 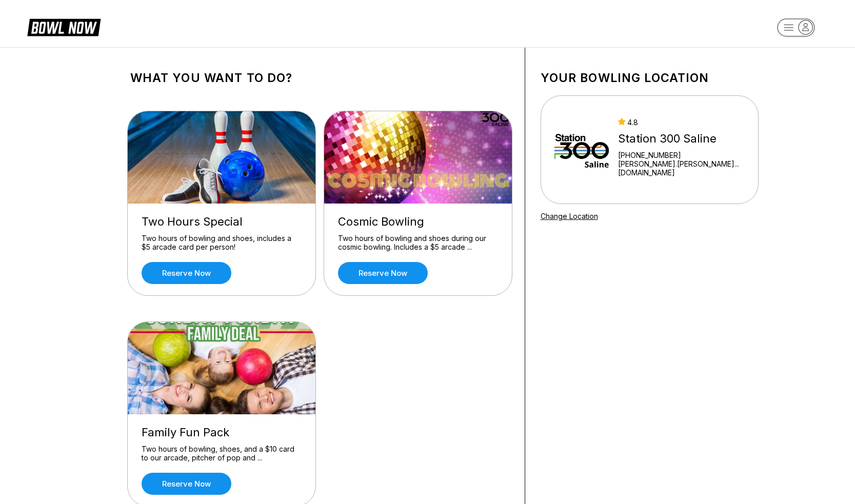 What do you see at coordinates (222, 432) in the screenshot?
I see `div: Family Fun Pack` at bounding box center [222, 432].